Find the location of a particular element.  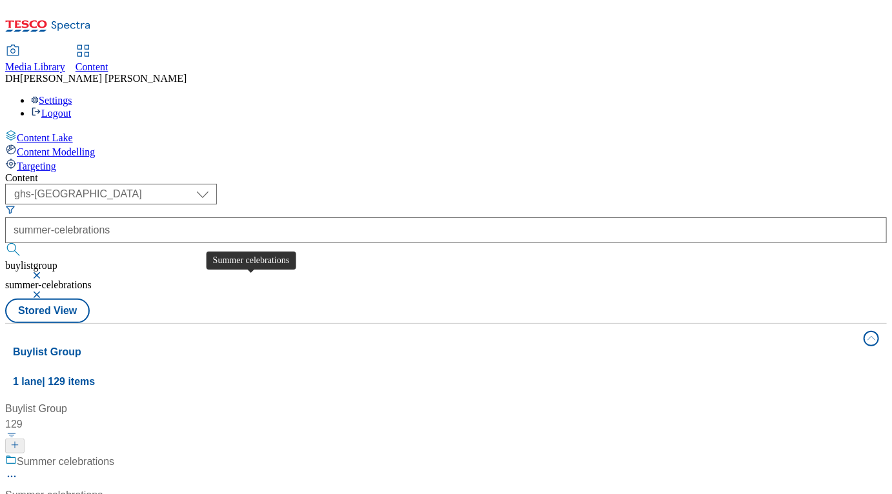

a: Content is located at coordinates (92, 59).